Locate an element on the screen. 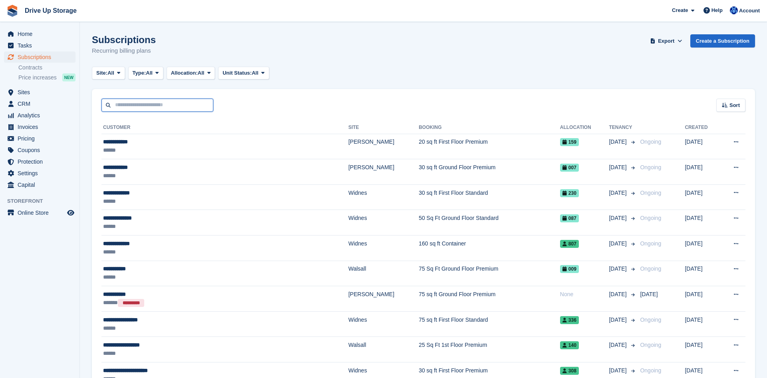  span: 009 is located at coordinates (569, 269).